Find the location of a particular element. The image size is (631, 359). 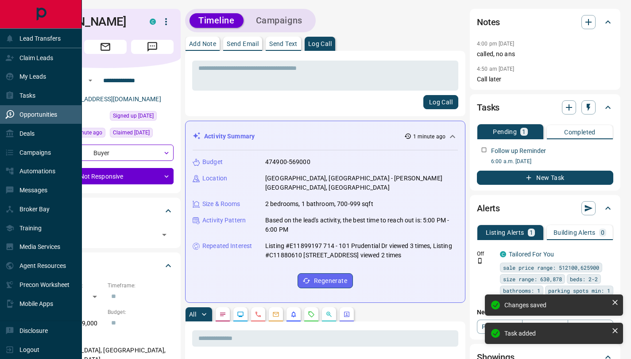

p: Activity Summary is located at coordinates (229, 136).